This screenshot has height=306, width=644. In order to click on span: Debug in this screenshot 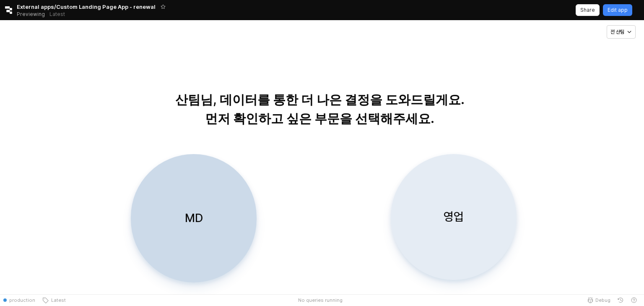, I will do `click(603, 300)`.